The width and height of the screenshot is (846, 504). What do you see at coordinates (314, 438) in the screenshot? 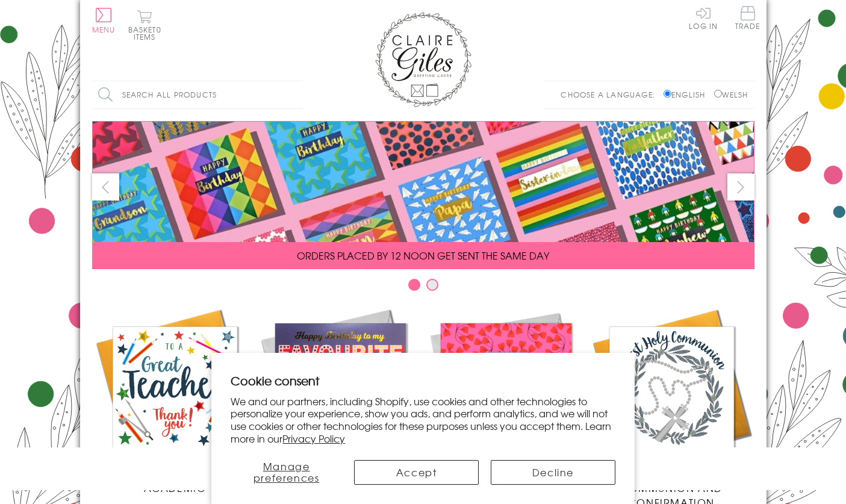
I see `a: Privacy Policy` at bounding box center [314, 438].